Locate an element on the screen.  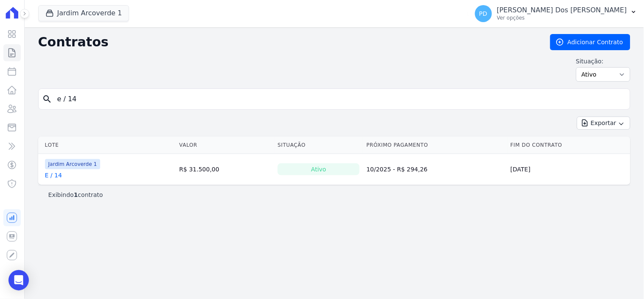
b: 1 is located at coordinates (76, 195).